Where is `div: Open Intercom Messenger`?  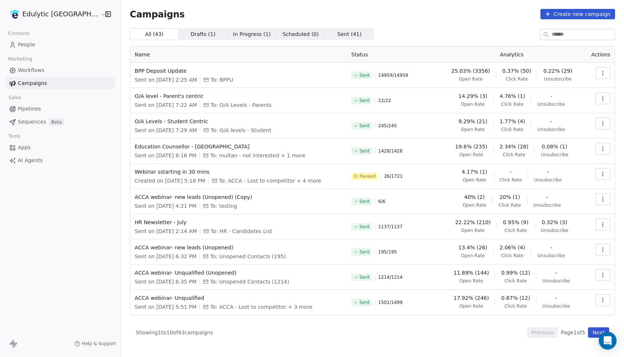
div: Open Intercom Messenger is located at coordinates (608, 341).